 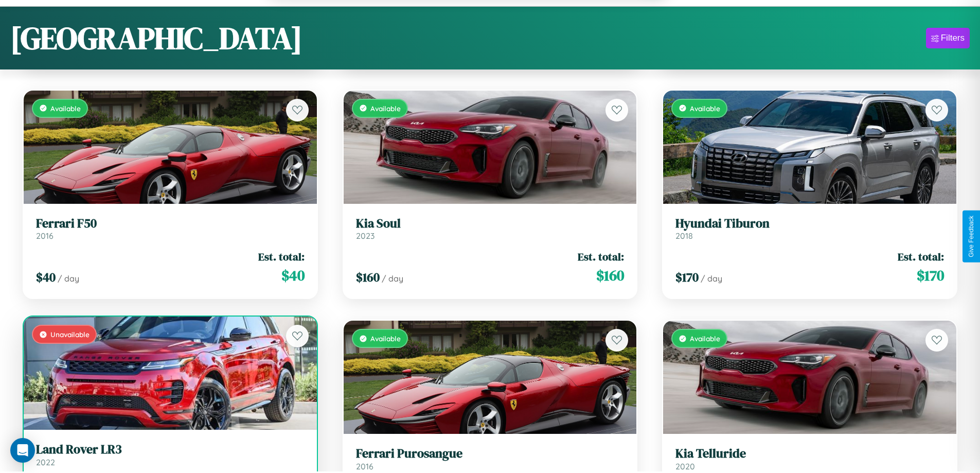 What do you see at coordinates (170, 229) in the screenshot?
I see `a: Ferrari F502016` at bounding box center [170, 229].